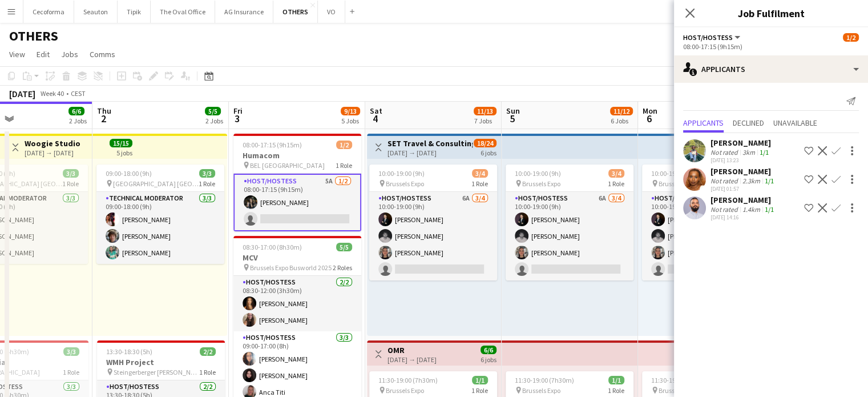 This screenshot has width=868, height=397. Describe the element at coordinates (244, 11) in the screenshot. I see `button: AG Insurance` at that location.